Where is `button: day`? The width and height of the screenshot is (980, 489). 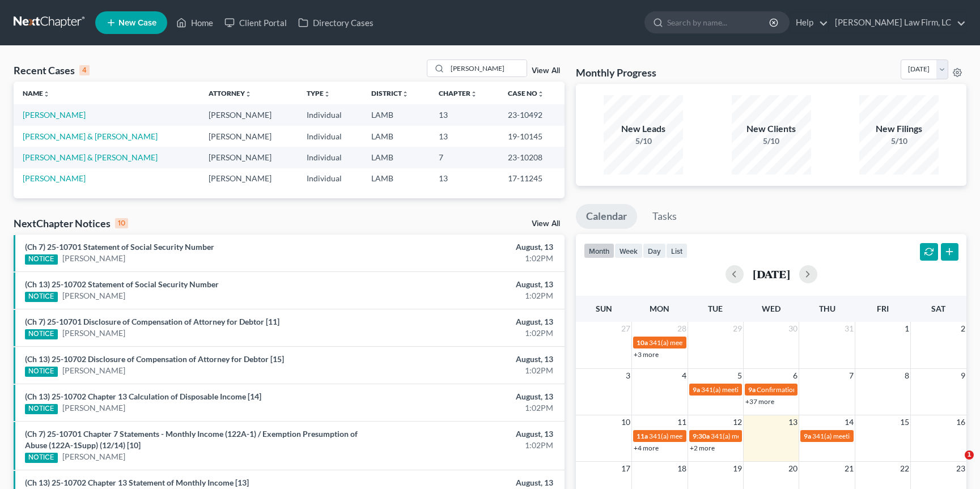
button: day is located at coordinates (654, 250).